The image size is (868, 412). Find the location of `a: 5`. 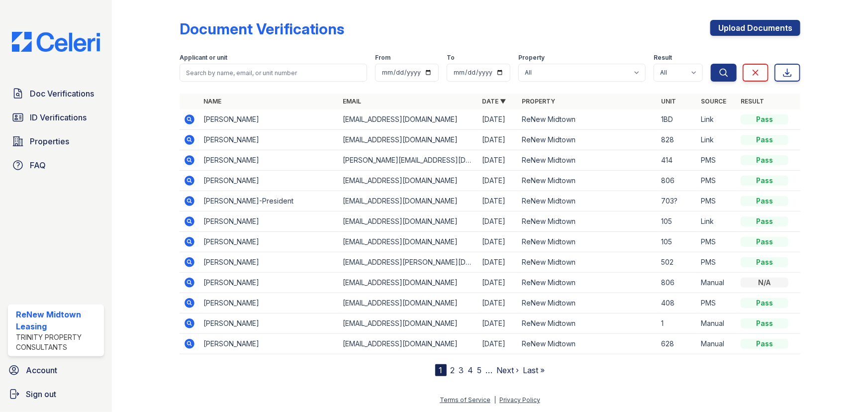

a: 5 is located at coordinates (479, 370).